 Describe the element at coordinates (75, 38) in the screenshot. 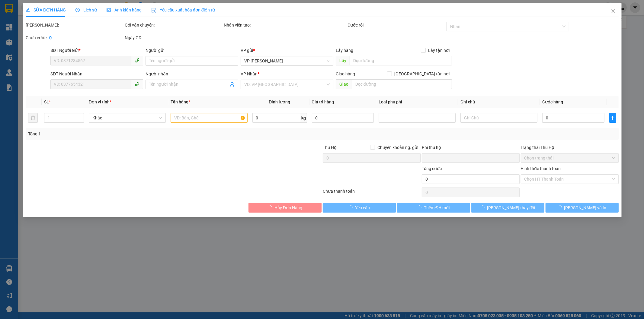

I see `div: Chưa cước :` at that location.